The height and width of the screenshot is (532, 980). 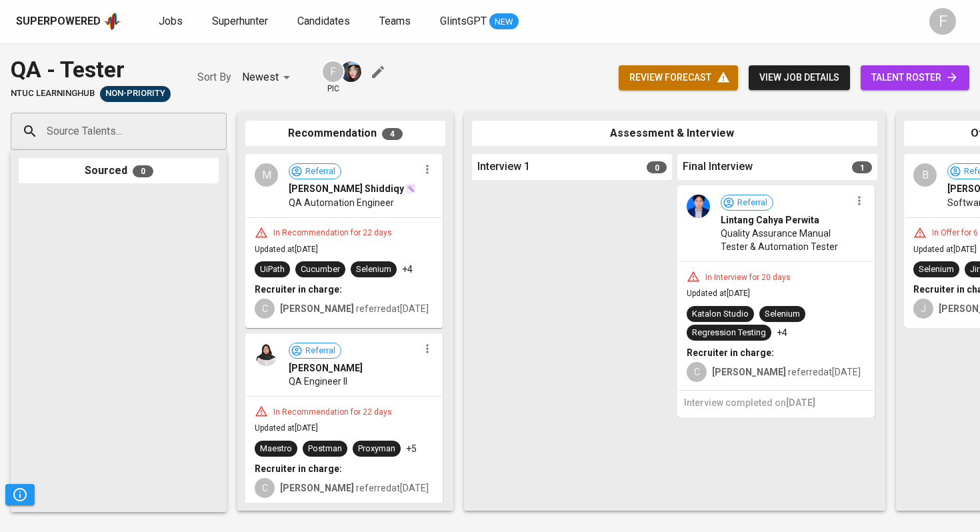 What do you see at coordinates (268, 77) in the screenshot?
I see `div: Newest` at bounding box center [268, 77].